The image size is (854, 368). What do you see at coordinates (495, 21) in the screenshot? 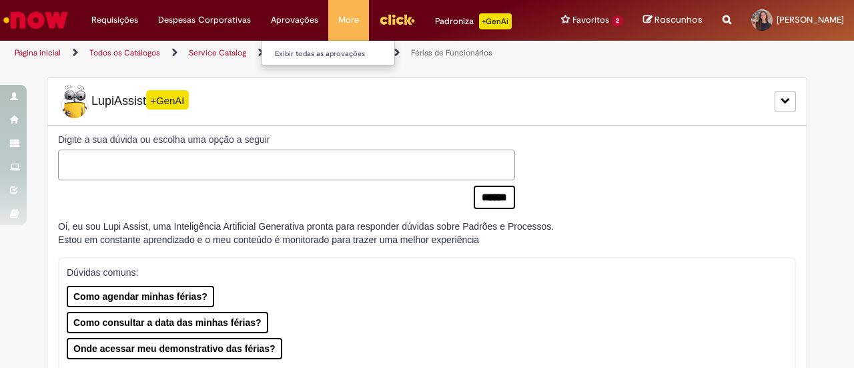
I see `p: +GenAi` at bounding box center [495, 21].